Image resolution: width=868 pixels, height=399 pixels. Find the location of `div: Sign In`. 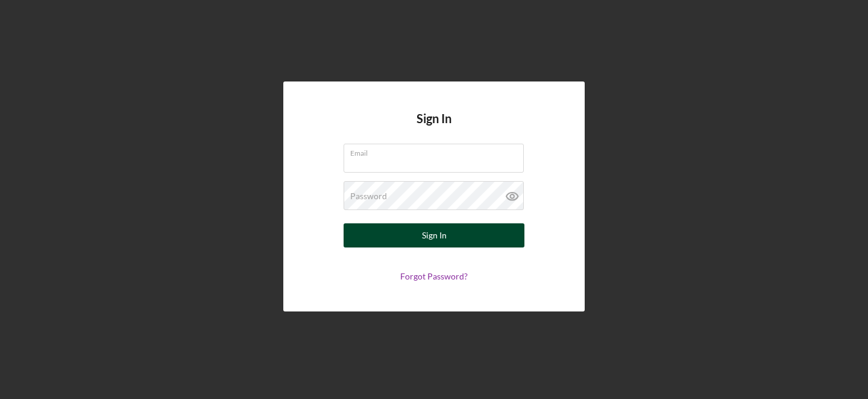

div: Sign In is located at coordinates (434, 235).